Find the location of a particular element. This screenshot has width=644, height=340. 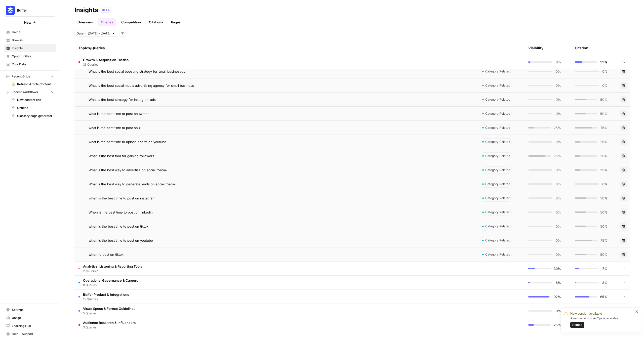

span: What is the best tool for gaining followers is located at coordinates (121, 156).